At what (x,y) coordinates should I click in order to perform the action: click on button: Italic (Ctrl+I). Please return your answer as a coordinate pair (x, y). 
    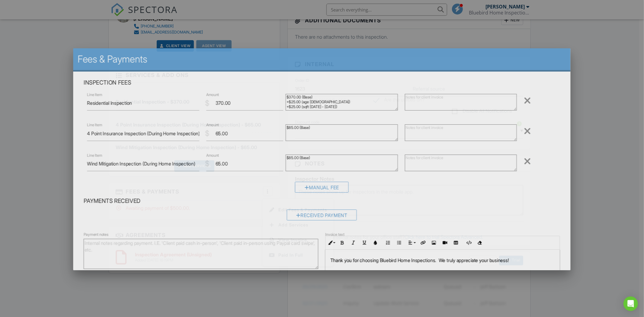
    Looking at the image, I should click on (353, 243).